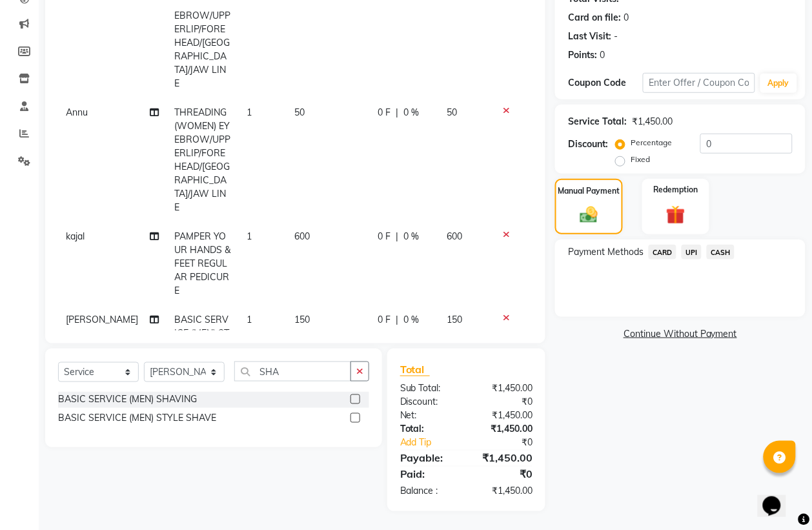 The image size is (812, 530). I want to click on div: Balance :, so click(428, 491).